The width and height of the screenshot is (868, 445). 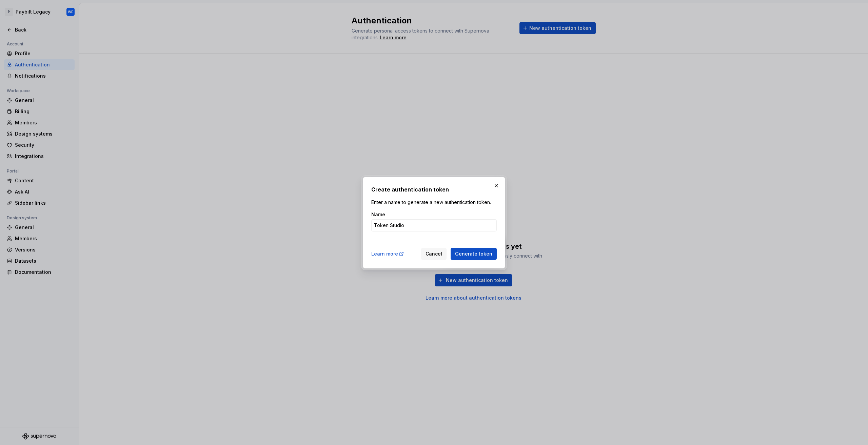 I want to click on span: Cancel, so click(x=434, y=254).